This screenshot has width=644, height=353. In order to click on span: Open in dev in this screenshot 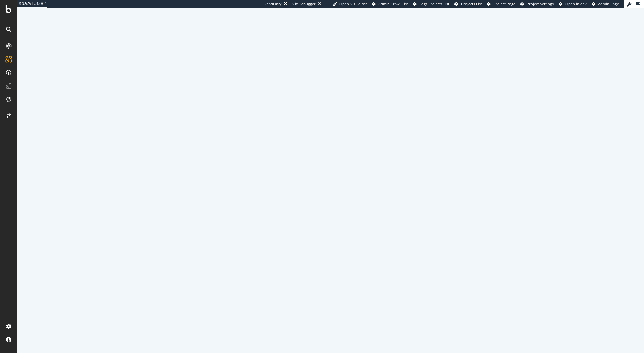, I will do `click(576, 4)`.